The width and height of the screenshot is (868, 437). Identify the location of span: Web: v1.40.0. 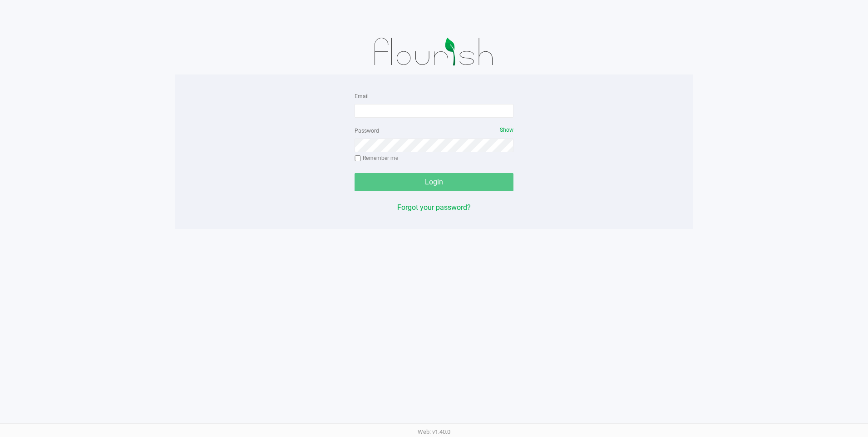
(434, 431).